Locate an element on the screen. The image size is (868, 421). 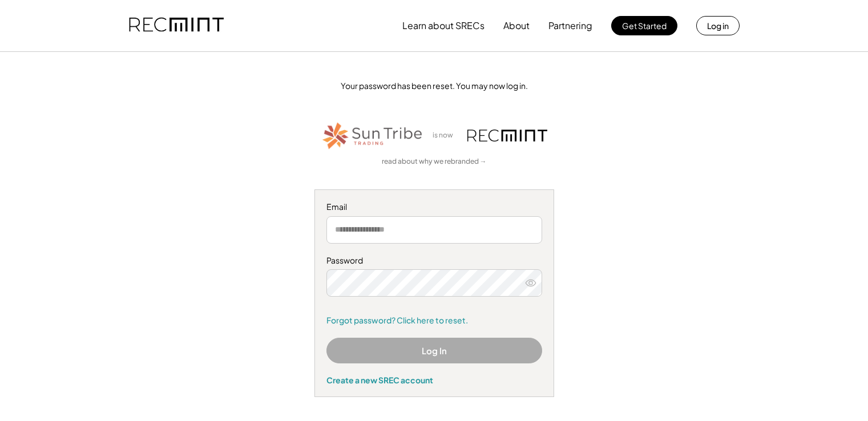
button: About is located at coordinates (517, 25).